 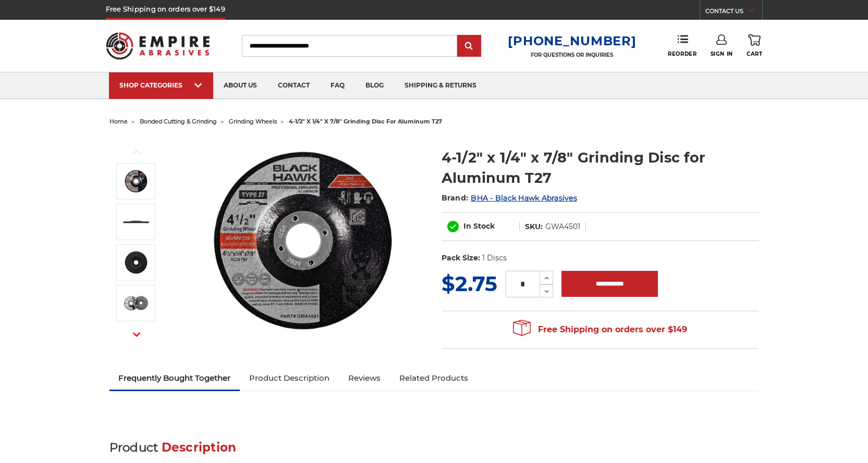 I want to click on span: Sign In, so click(x=722, y=53).